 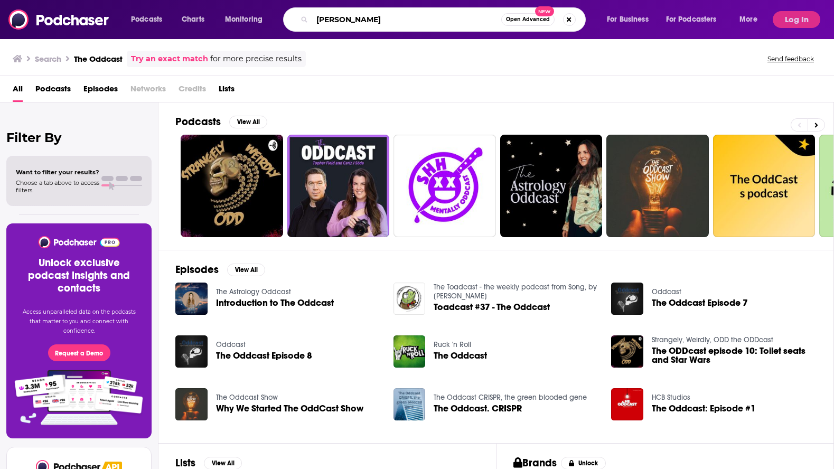 What do you see at coordinates (289, 408) in the screenshot?
I see `span: Why We Started The OddCast Show` at bounding box center [289, 408].